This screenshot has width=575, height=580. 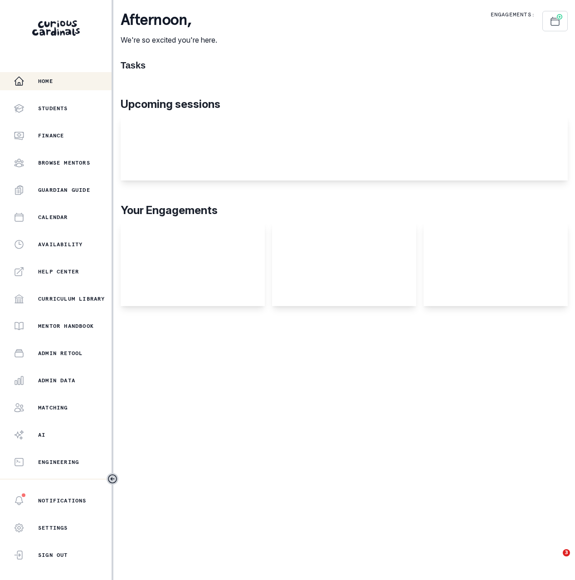 I want to click on p: Finance, so click(x=51, y=136).